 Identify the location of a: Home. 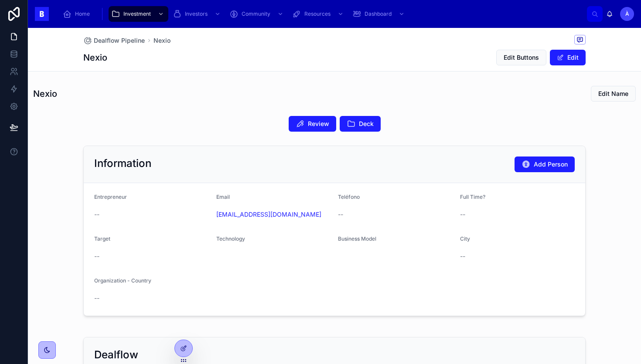
(78, 14).